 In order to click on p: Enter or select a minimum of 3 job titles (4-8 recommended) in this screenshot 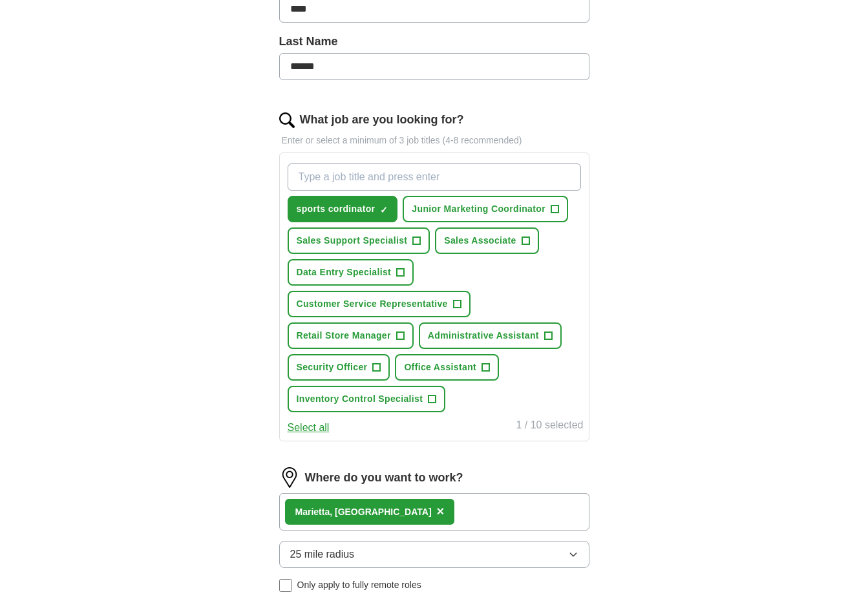, I will do `click(434, 141)`.